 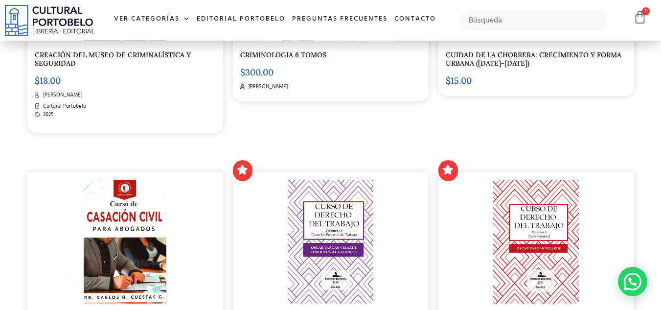 What do you see at coordinates (63, 106) in the screenshot?
I see `span: Cultural Portobelo` at bounding box center [63, 106].